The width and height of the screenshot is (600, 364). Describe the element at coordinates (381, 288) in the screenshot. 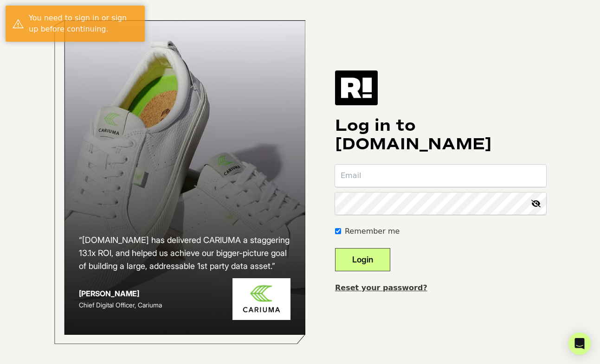

I see `a: Reset your password?` at that location.